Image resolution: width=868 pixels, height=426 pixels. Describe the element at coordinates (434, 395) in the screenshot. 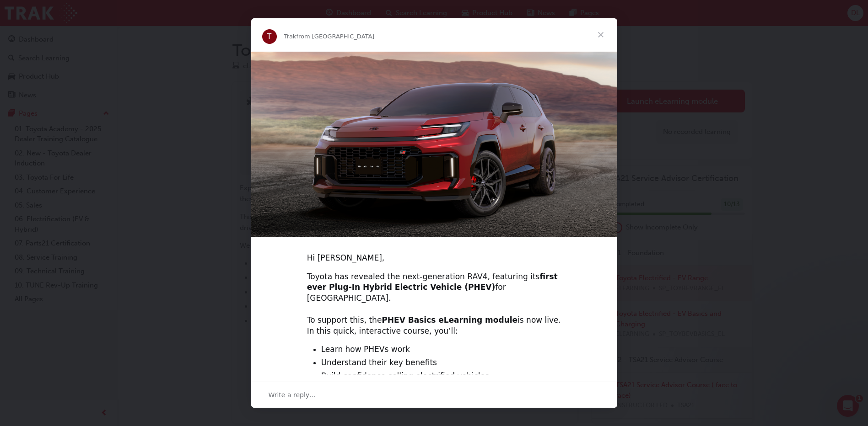

I see `div: Open conversation and reply` at that location.